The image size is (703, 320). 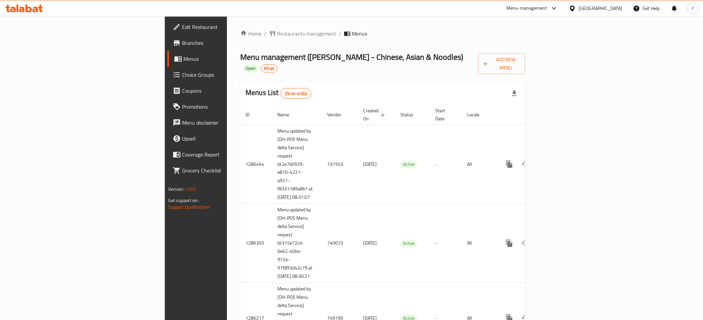 I want to click on span: ID, so click(x=252, y=115).